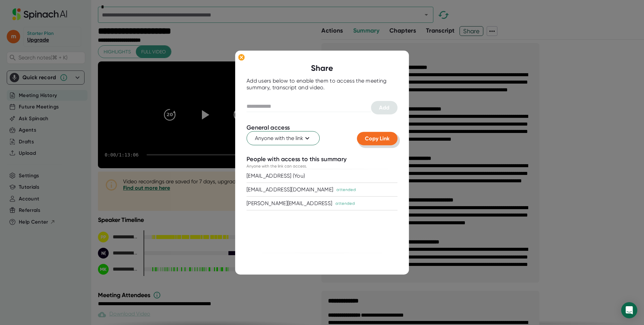 The width and height of the screenshot is (644, 325). What do you see at coordinates (296, 159) in the screenshot?
I see `div: People with access to this summary` at bounding box center [296, 159].